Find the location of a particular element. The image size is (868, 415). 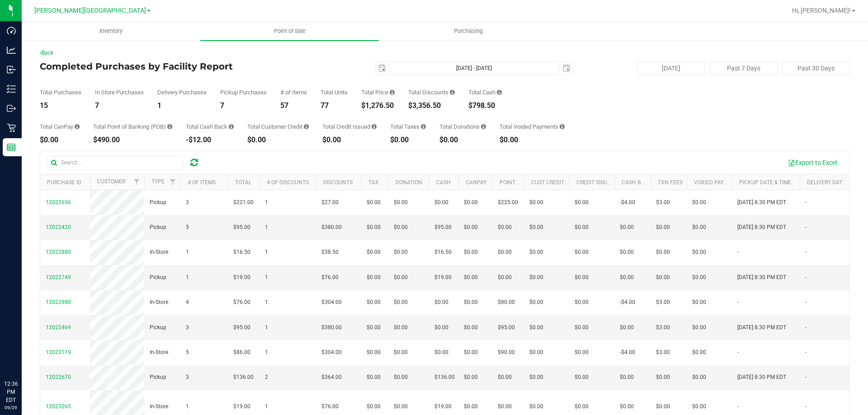

inline-svg: Inbound is located at coordinates (11, 70).